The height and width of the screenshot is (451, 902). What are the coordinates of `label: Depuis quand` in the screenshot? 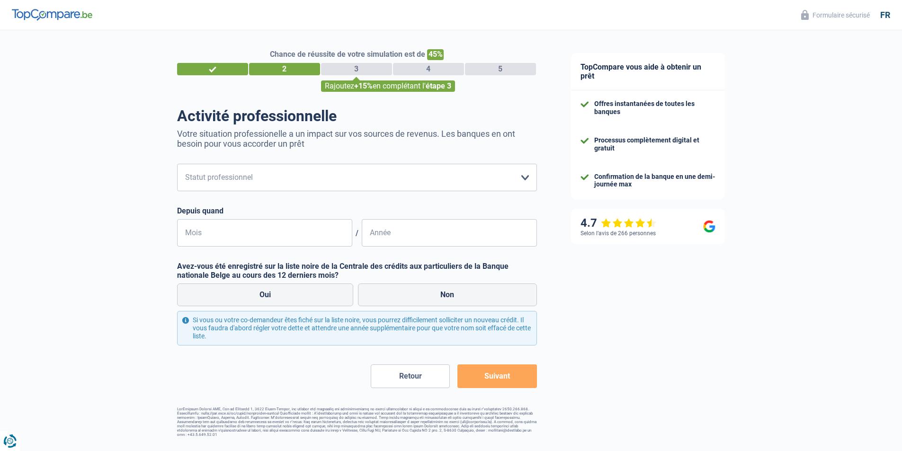 It's located at (357, 211).